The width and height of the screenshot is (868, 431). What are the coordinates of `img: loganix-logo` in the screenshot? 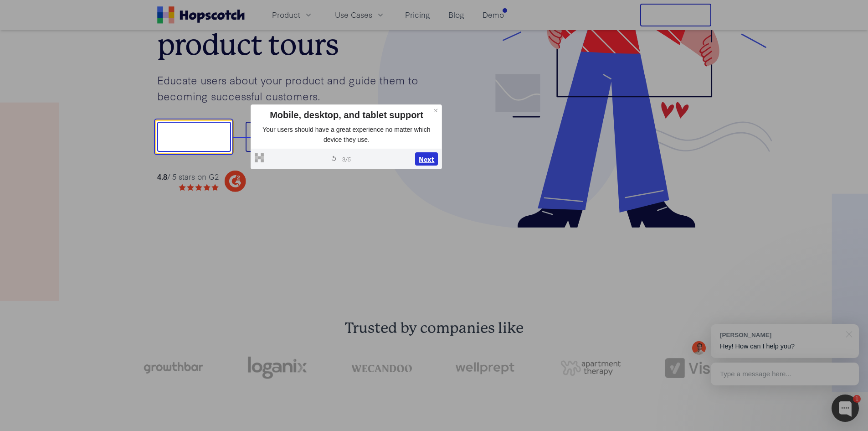 It's located at (277, 368).